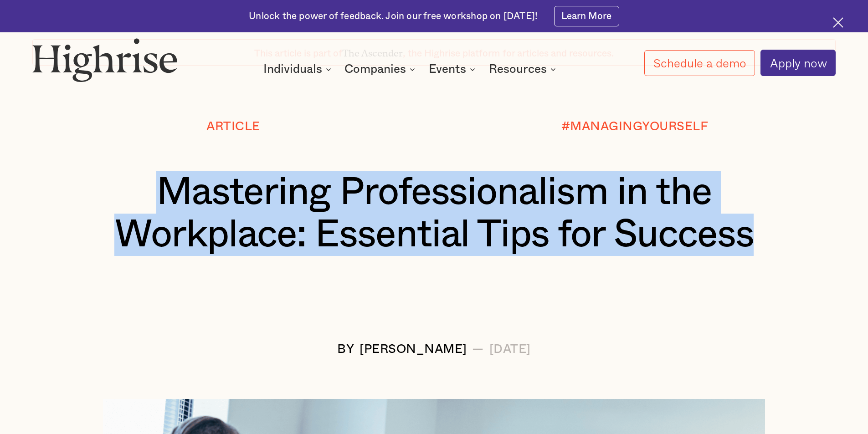 This screenshot has height=434, width=868. I want to click on div: BY, so click(346, 349).